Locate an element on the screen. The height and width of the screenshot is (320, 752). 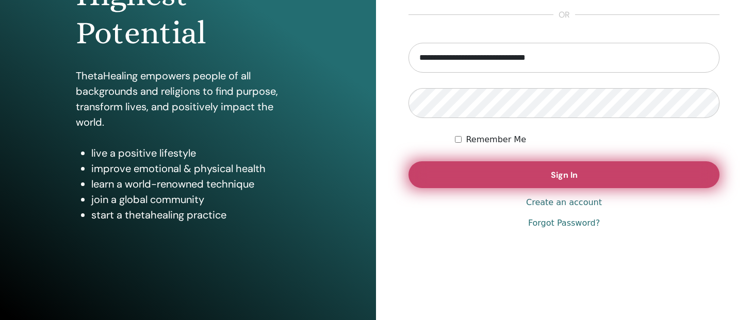
a: Create an account is located at coordinates (564, 203).